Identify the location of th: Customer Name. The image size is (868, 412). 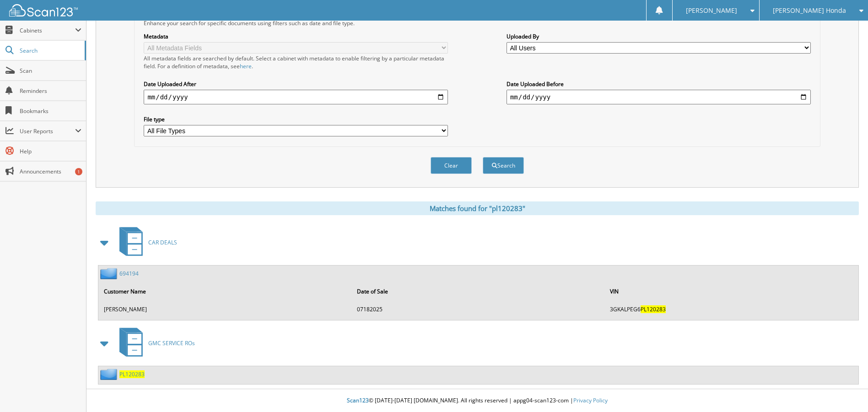
(225, 291).